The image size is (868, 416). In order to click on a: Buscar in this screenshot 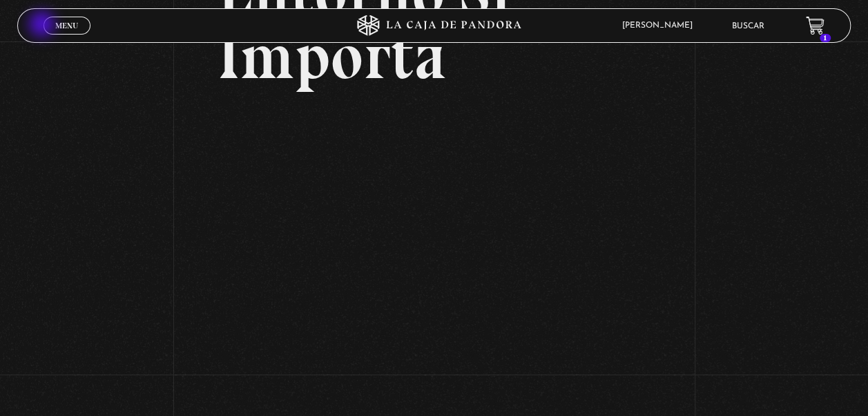, I will do `click(748, 26)`.